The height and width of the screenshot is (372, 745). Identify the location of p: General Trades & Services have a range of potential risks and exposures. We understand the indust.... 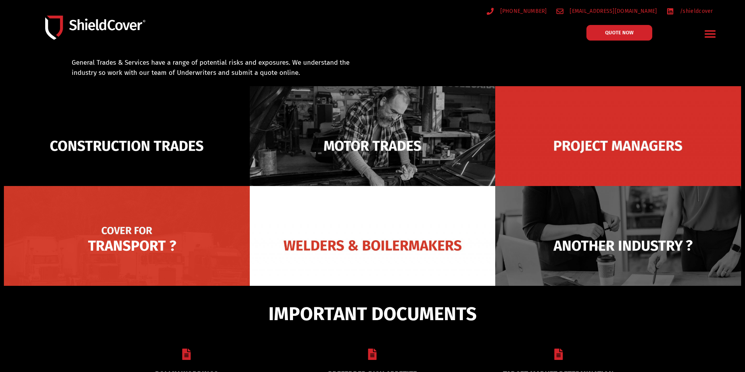
(217, 67).